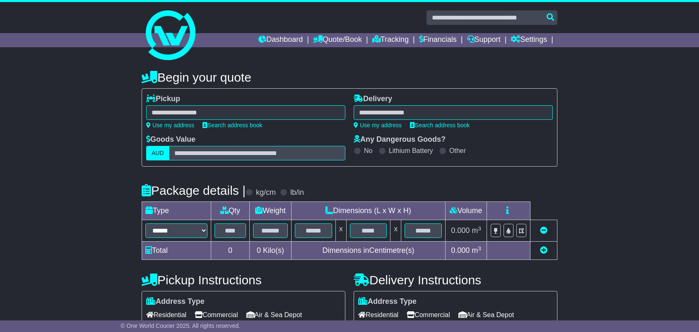 This screenshot has height=332, width=699. Describe the element at coordinates (438, 40) in the screenshot. I see `a: Financials` at that location.